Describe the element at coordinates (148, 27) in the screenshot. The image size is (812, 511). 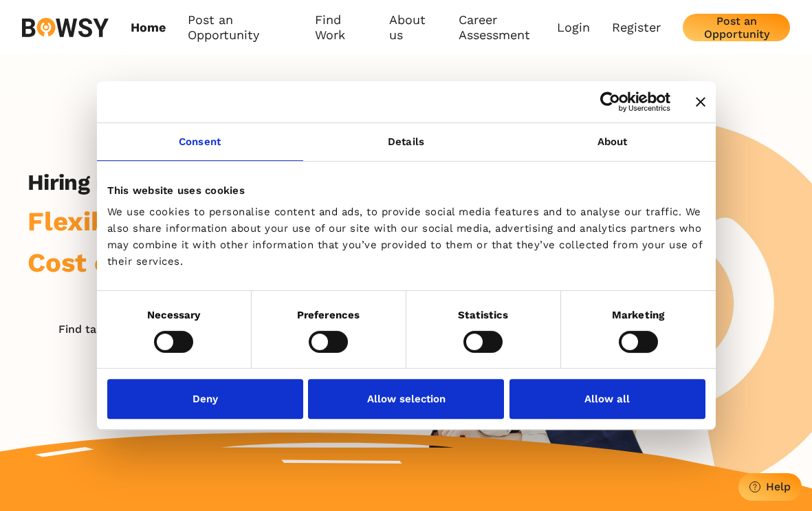
I see `a: Home` at that location.